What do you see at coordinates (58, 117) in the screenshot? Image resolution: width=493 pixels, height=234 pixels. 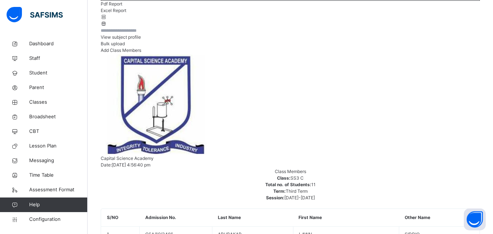 I see `span: Broadsheet` at bounding box center [58, 117].